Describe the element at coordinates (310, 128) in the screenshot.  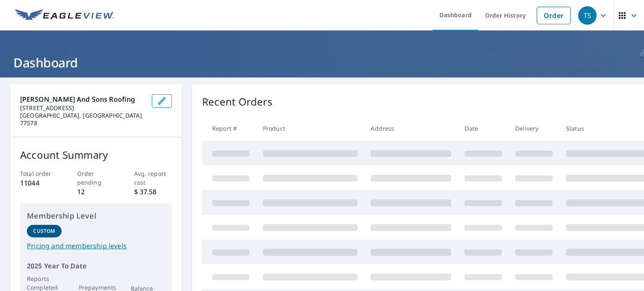
I see `th: Product` at that location.